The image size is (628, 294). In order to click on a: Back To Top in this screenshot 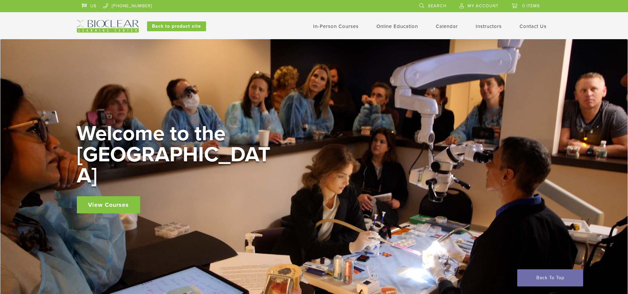, I will do `click(550, 278)`.